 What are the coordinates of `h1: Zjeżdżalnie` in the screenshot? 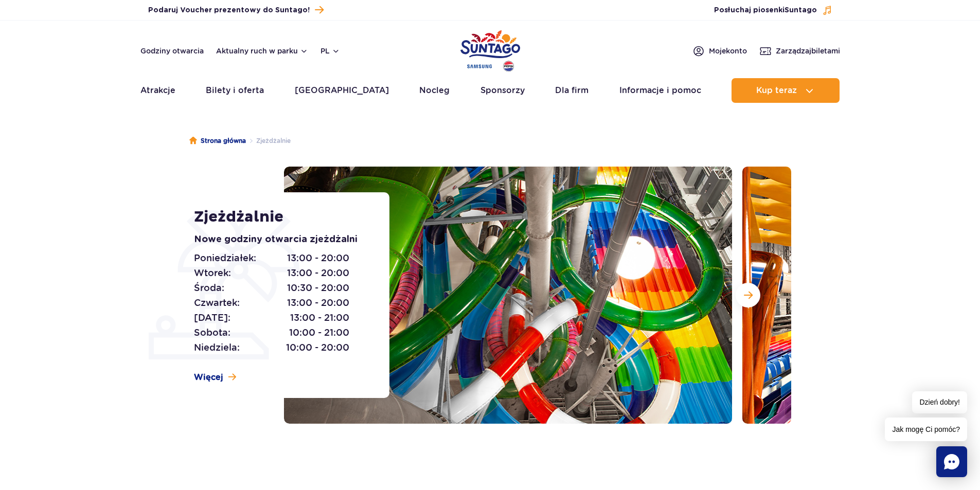 It's located at (280, 217).